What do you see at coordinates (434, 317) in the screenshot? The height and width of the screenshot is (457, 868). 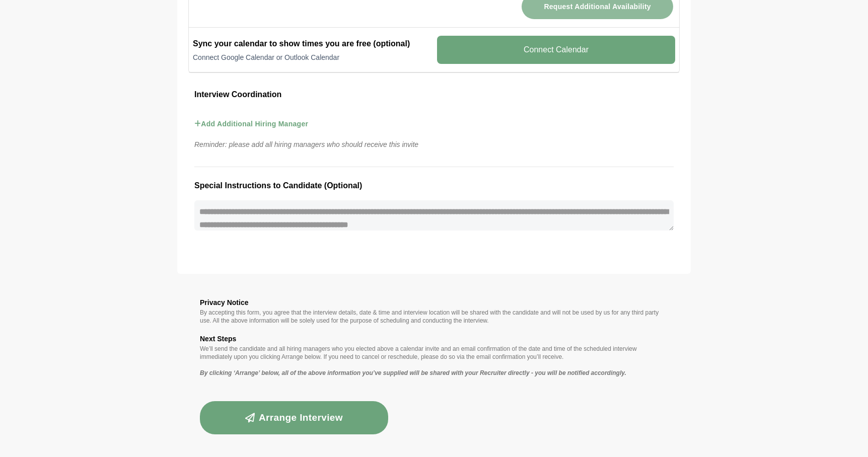 I see `p: By accepting this form, you agree that the interview details, date & time and interview location ...` at bounding box center [434, 317].